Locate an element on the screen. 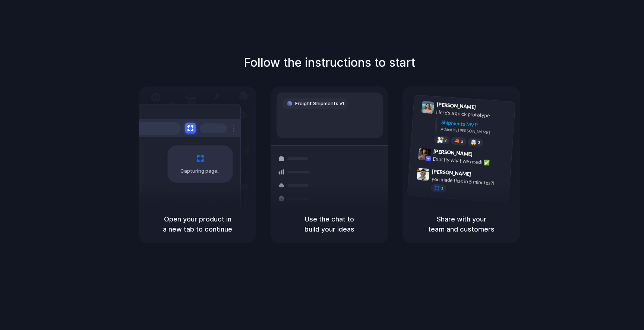 The width and height of the screenshot is (644, 330). span: 5 is located at coordinates (462, 141).